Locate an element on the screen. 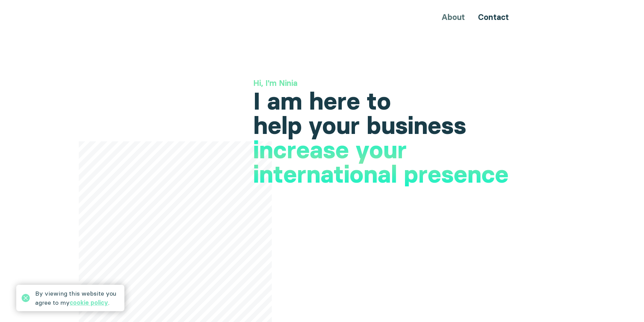 The height and width of the screenshot is (322, 644). h1: increase your international presence is located at coordinates (386, 162).